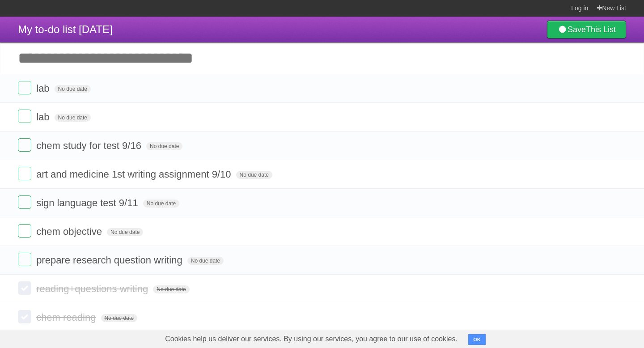 This screenshot has width=644, height=348. What do you see at coordinates (477, 340) in the screenshot?
I see `button: OK` at bounding box center [477, 340].